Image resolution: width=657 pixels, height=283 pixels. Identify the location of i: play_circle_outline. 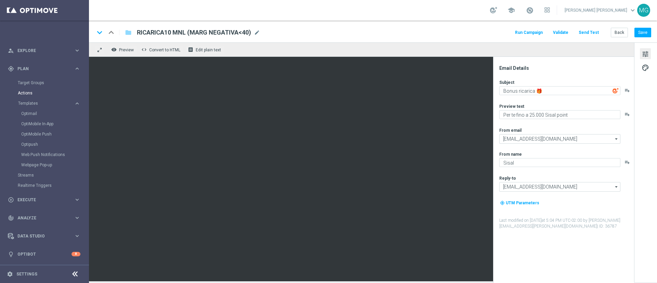
(11, 200).